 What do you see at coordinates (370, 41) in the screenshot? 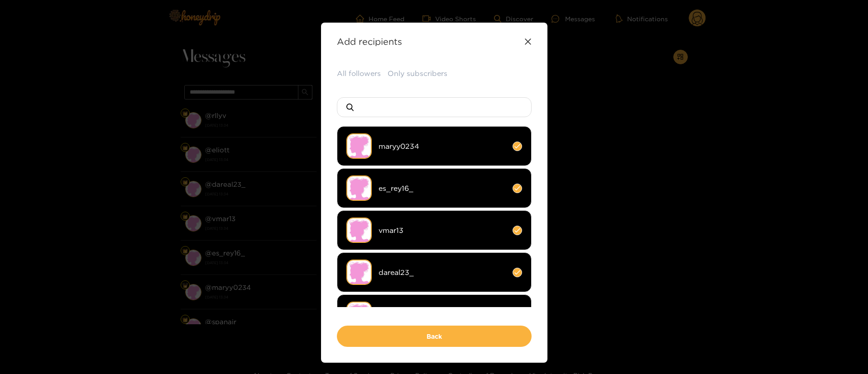
I see `strong: Add recipients` at bounding box center [370, 41].